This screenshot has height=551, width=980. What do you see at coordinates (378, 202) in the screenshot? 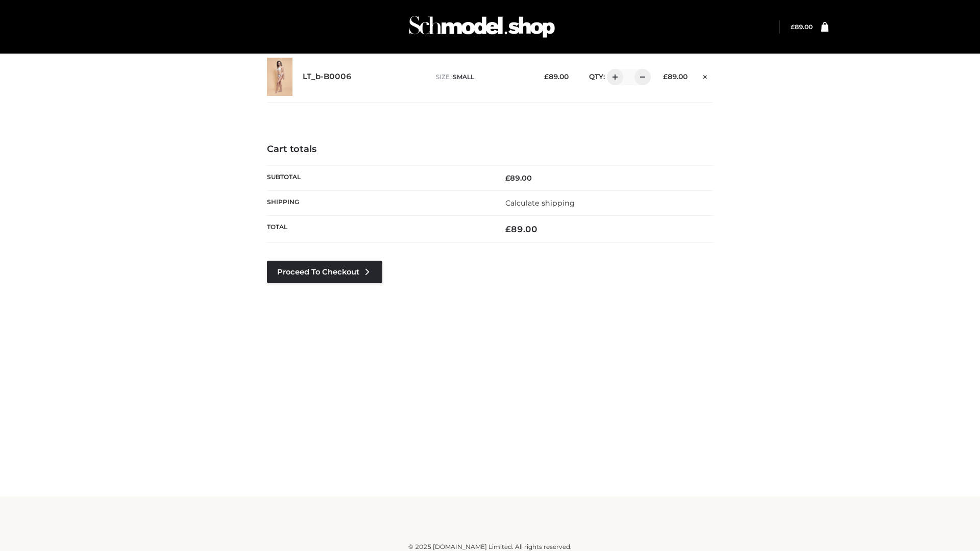
I see `th: Shipping` at bounding box center [378, 202].